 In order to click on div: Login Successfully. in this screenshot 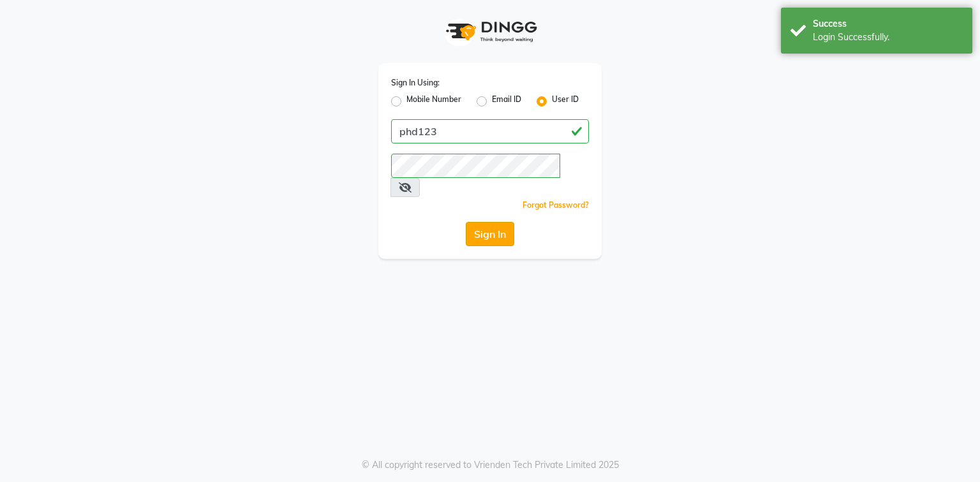, I will do `click(887, 37)`.